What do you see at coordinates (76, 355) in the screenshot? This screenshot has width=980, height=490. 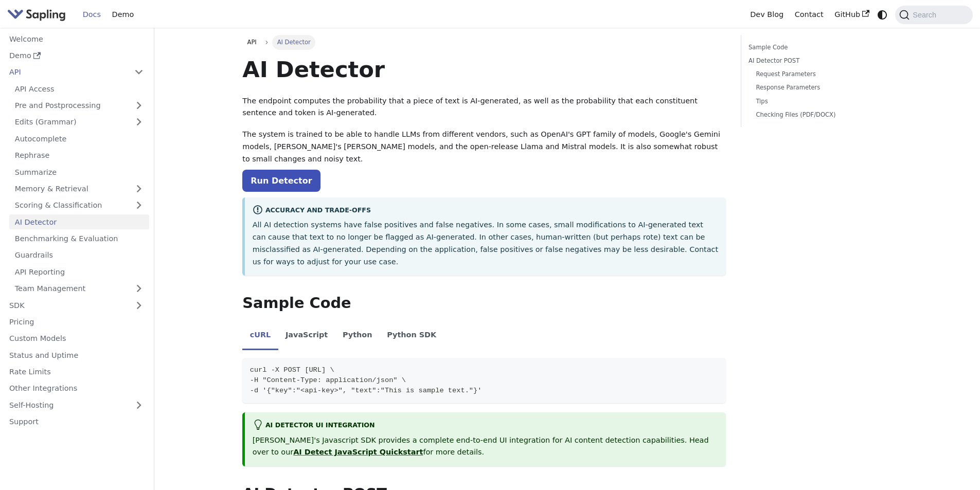 I see `a: Status and Uptime` at bounding box center [76, 355].